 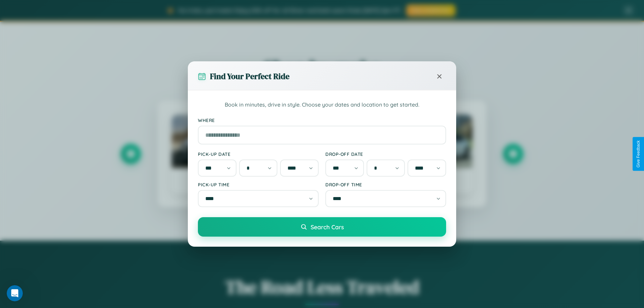 What do you see at coordinates (250, 76) in the screenshot?
I see `h3: Find Your Perfect Ride` at bounding box center [250, 76].